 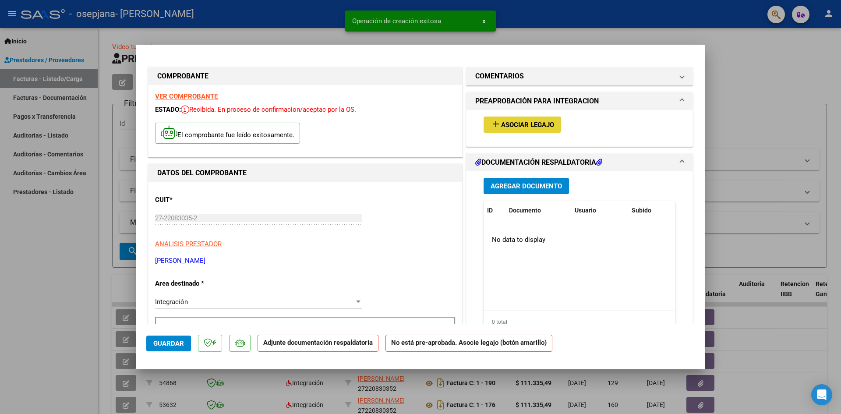 I want to click on div: No data to display, so click(x=577, y=240).